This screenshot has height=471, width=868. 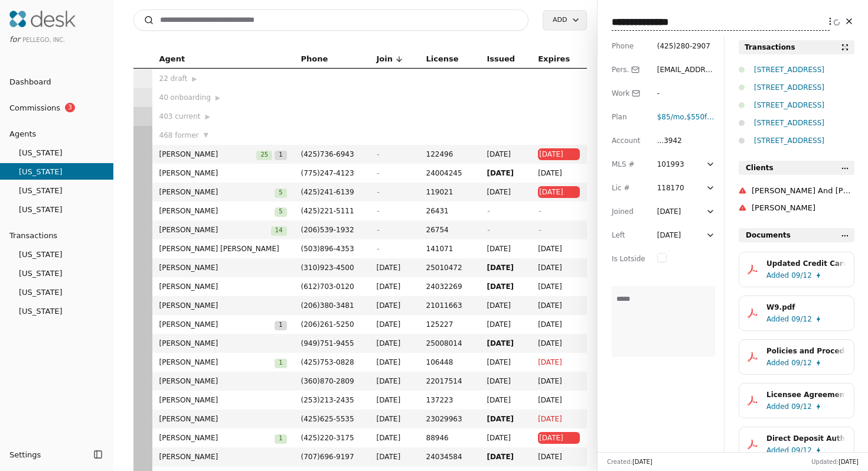 What do you see at coordinates (179, 136) in the screenshot?
I see `span: 468 former` at bounding box center [179, 136].